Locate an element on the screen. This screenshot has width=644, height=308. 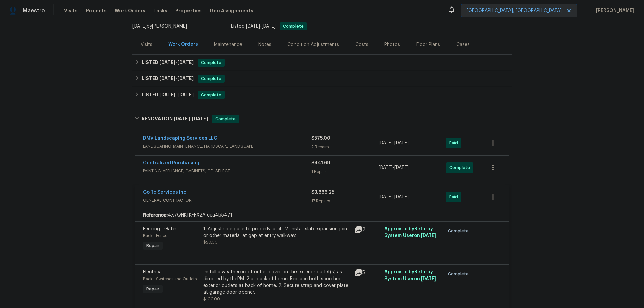
div: 17 Repairs is located at coordinates (345, 201).